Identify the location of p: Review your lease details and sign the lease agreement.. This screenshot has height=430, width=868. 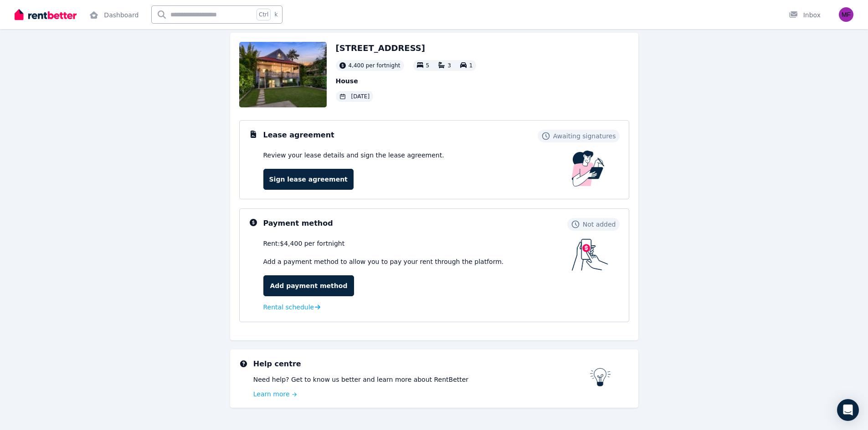
(353, 155).